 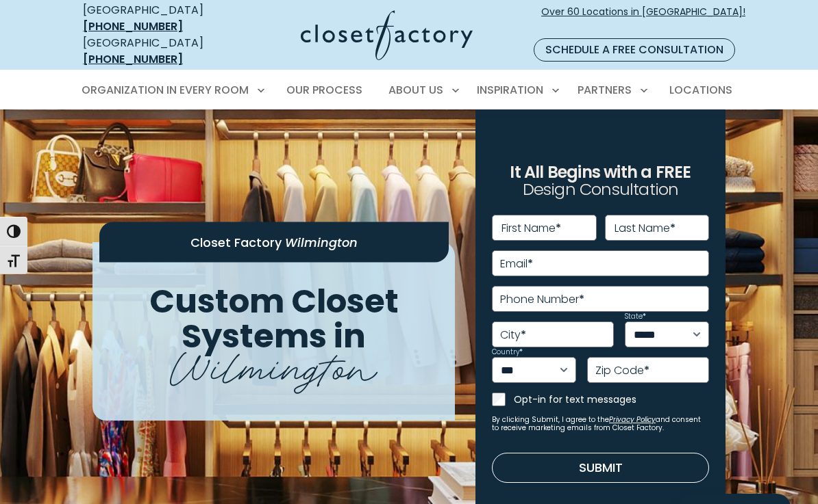 I want to click on nav: Primary Menu, so click(x=409, y=90).